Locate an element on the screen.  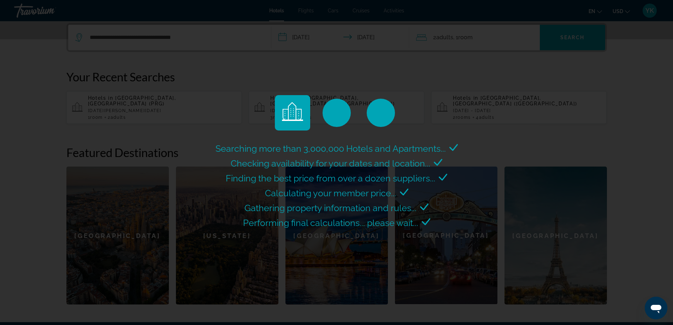
span: Calculating your member price... is located at coordinates (331, 193).